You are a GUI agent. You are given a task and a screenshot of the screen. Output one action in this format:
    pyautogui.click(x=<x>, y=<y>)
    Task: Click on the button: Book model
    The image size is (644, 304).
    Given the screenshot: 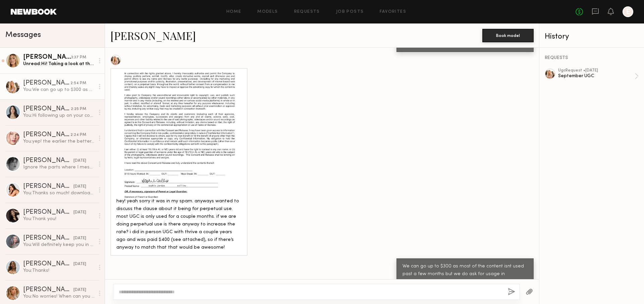 What is the action you would take?
    pyautogui.click(x=507, y=35)
    